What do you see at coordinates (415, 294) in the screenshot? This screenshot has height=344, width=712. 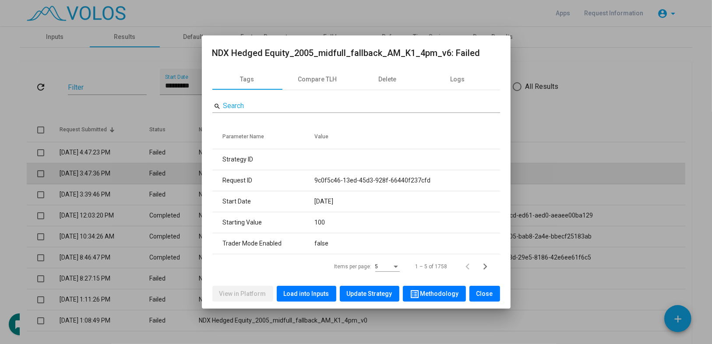 I see `mat-icon: list_alt` at bounding box center [415, 294].